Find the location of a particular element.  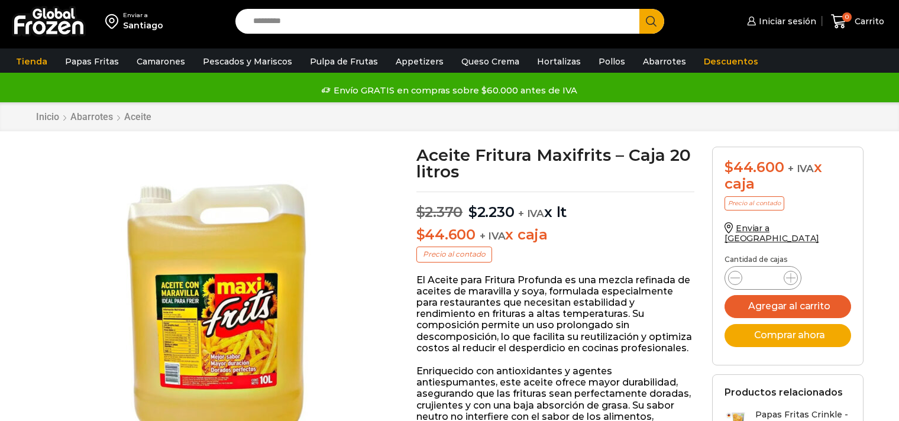

div: x caja is located at coordinates (788, 176).